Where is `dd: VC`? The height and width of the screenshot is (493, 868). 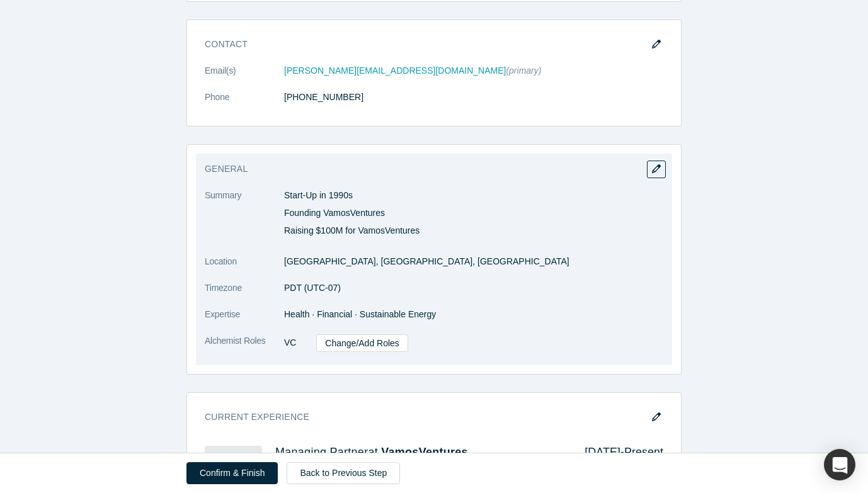 dd: VC is located at coordinates (474, 343).